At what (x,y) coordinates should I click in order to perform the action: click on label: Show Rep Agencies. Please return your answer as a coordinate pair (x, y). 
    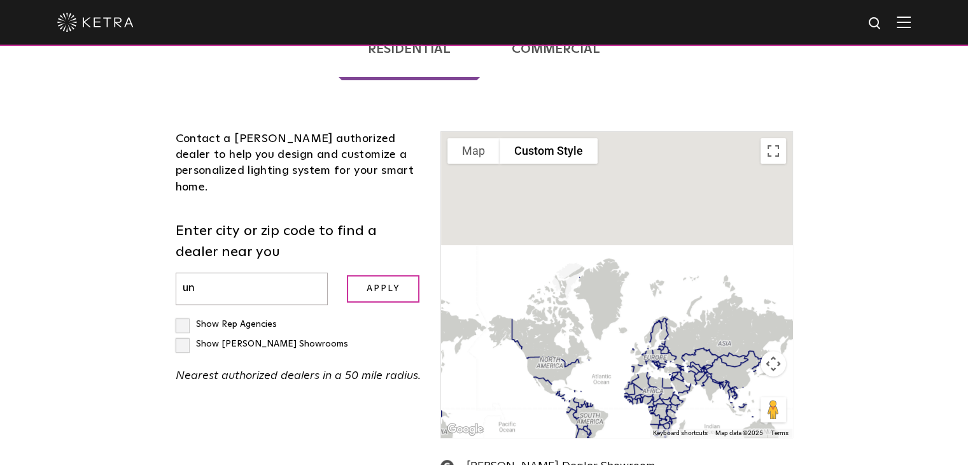
    Looking at the image, I should click on (226, 324).